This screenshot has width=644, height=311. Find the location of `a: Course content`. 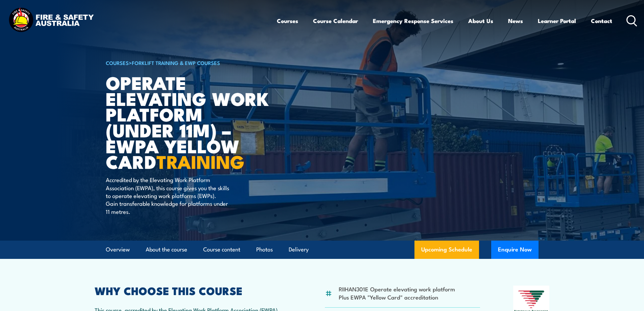

a: Course content is located at coordinates (222, 250).